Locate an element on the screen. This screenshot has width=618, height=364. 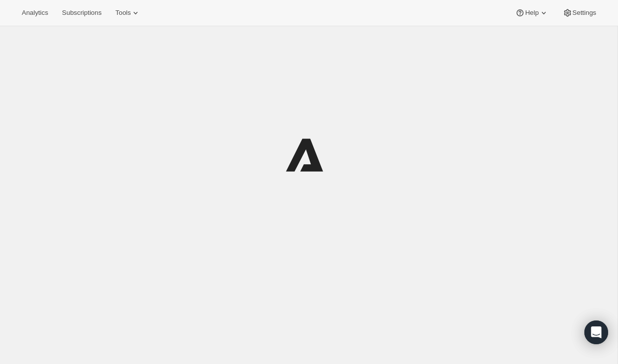
button: Analytics is located at coordinates (35, 13).